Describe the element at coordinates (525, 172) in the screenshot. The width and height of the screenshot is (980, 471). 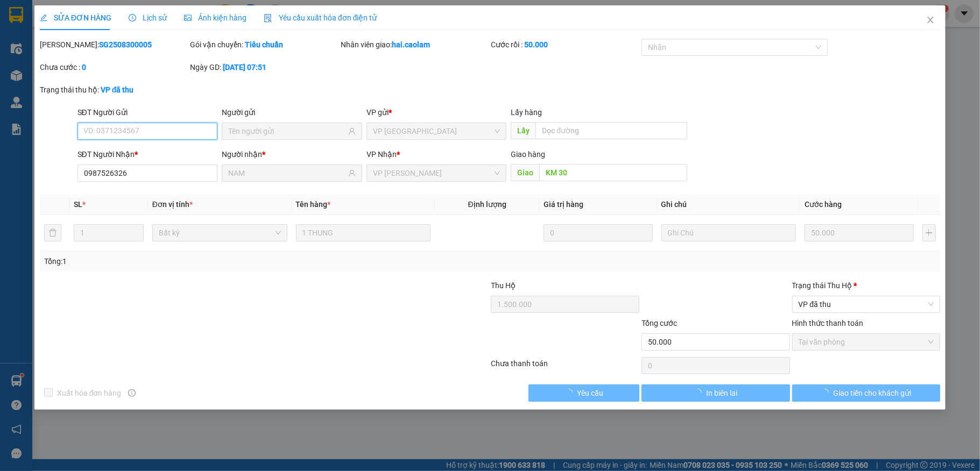
I see `span: Giao` at that location.